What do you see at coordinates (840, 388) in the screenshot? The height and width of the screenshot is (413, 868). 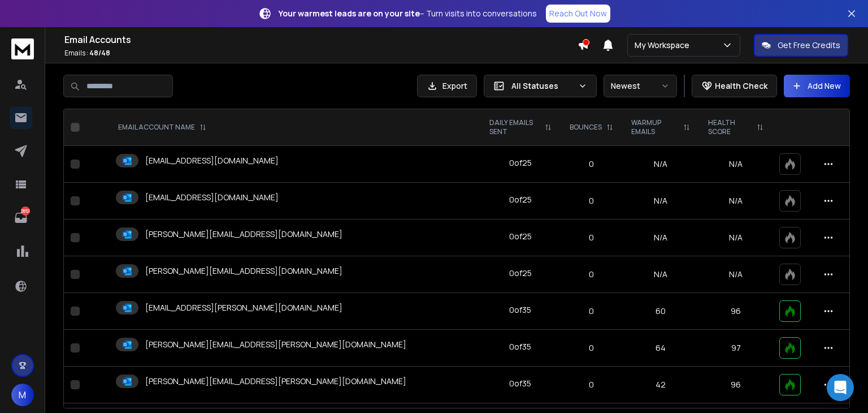 I see `div: Open Intercom Messenger` at bounding box center [840, 388].